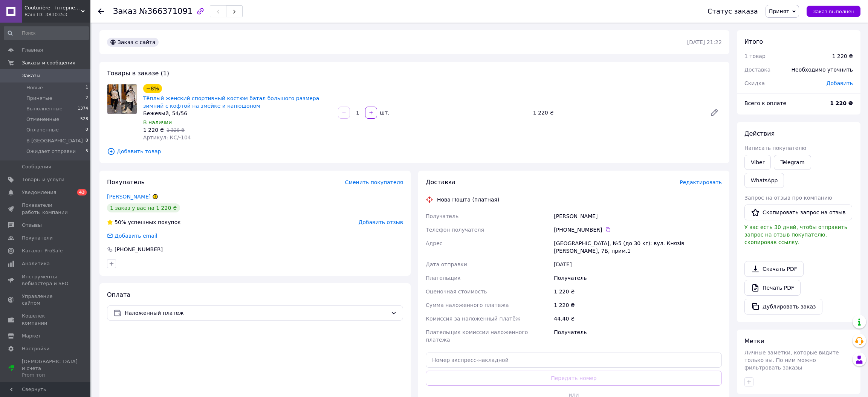  What do you see at coordinates (31, 76) in the screenshot?
I see `span: Заказы` at bounding box center [31, 76].